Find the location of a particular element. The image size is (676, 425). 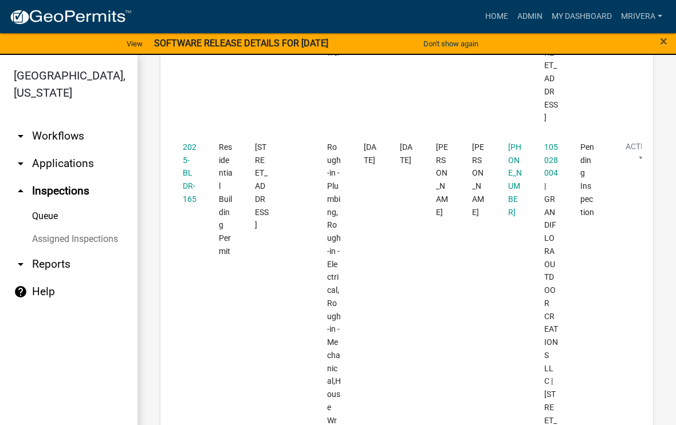

a: Home is located at coordinates (496, 17).